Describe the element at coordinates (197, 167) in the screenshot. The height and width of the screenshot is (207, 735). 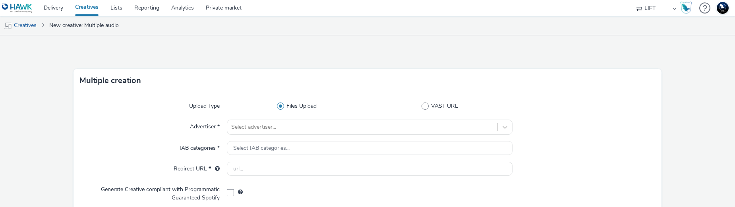
I see `label: Redirect URL *` at that location.